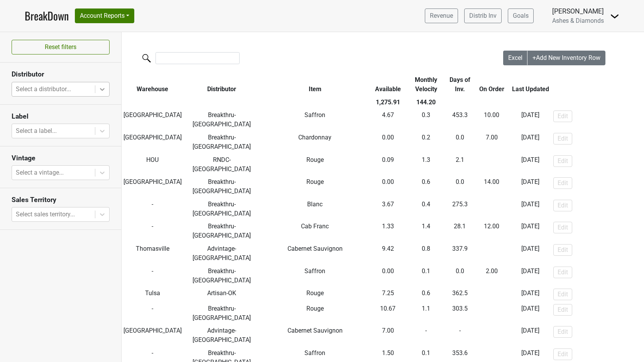 Image resolution: width=644 pixels, height=362 pixels. Describe the element at coordinates (426, 313) in the screenshot. I see `td: 1.1` at that location.